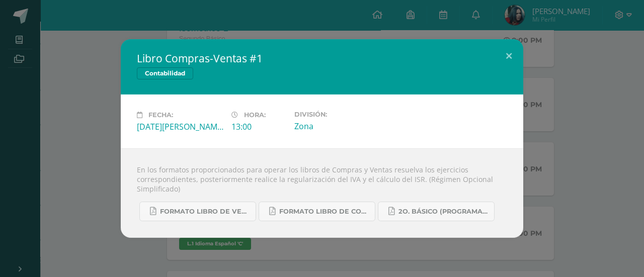  I want to click on span: Formato Libro de Compras.pdf, so click(324, 212).